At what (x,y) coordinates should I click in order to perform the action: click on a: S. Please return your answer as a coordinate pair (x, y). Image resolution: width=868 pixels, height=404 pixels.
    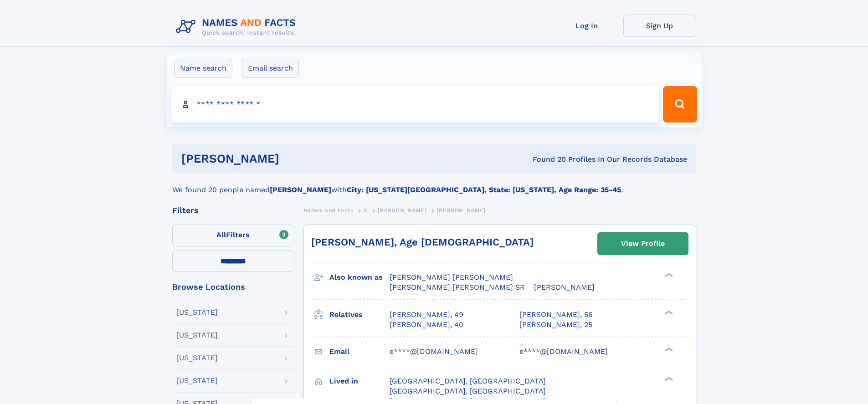
    Looking at the image, I should click on (365, 210).